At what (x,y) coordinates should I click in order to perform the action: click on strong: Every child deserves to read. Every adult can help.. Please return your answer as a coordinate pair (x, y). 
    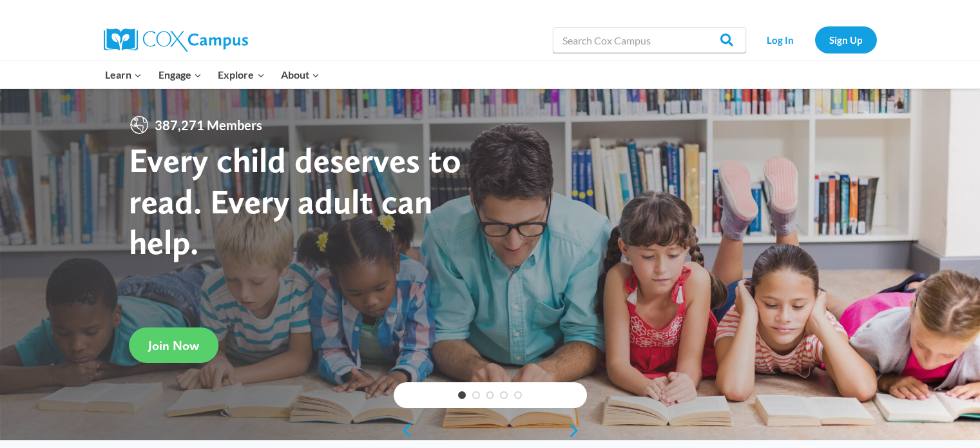
    Looking at the image, I should click on (295, 201).